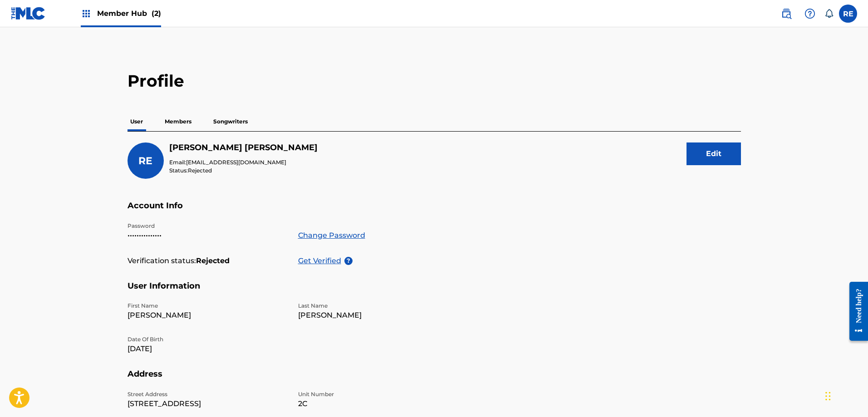  What do you see at coordinates (162, 261) in the screenshot?
I see `p: Verification status:` at bounding box center [162, 261].